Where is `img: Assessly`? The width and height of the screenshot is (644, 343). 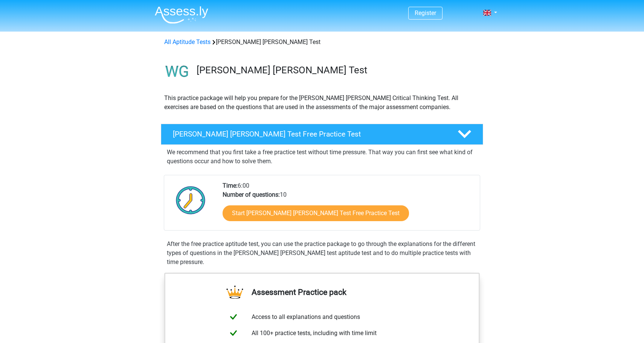
img: Assessly is located at coordinates (182, 15).